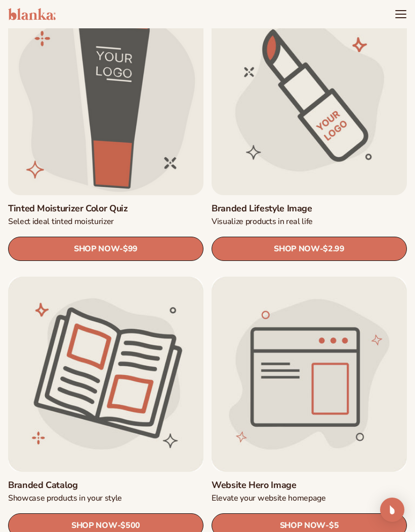  I want to click on a: Branded catalog, so click(106, 485).